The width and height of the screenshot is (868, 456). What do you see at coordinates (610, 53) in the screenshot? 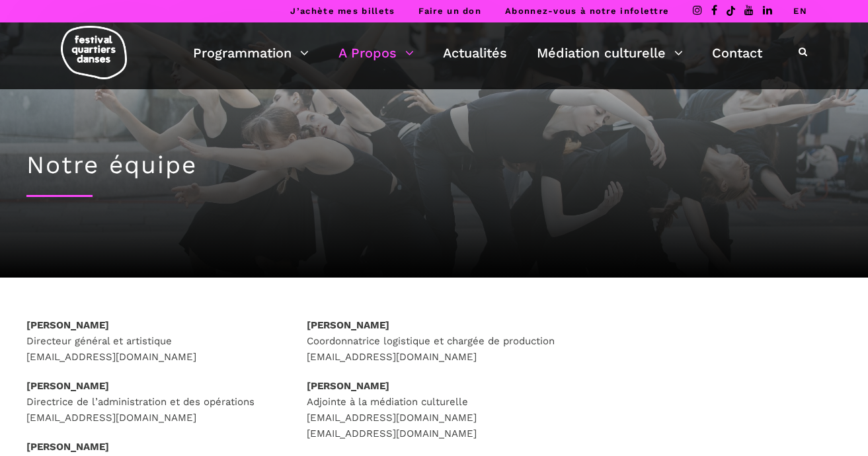
I see `a: Médiation culturelle` at bounding box center [610, 53].